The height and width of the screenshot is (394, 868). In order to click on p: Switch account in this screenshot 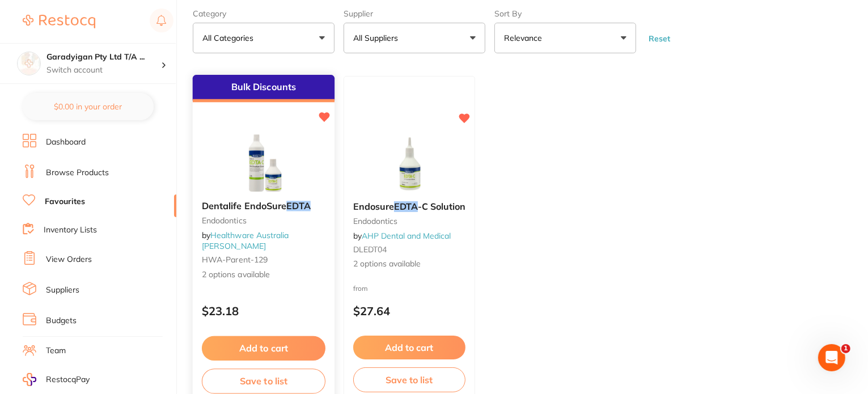, I will do `click(103, 70)`.